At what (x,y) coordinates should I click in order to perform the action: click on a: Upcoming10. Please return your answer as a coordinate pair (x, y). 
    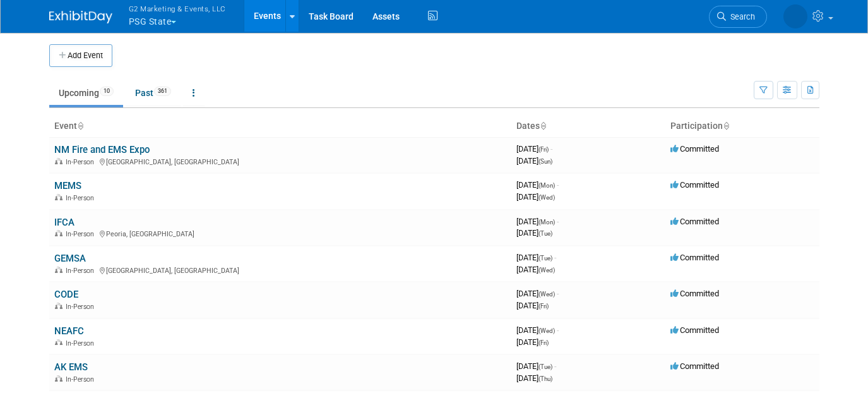
    Looking at the image, I should click on (86, 93).